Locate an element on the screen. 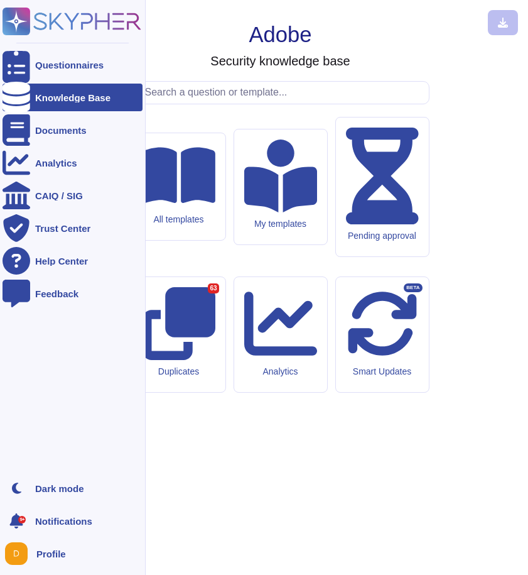 The height and width of the screenshot is (575, 528). span: Notifications is located at coordinates (63, 521).